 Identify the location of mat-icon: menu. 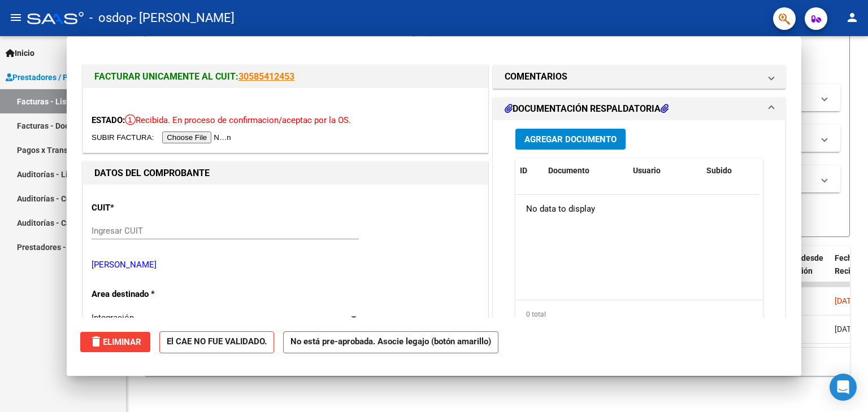
(16, 17).